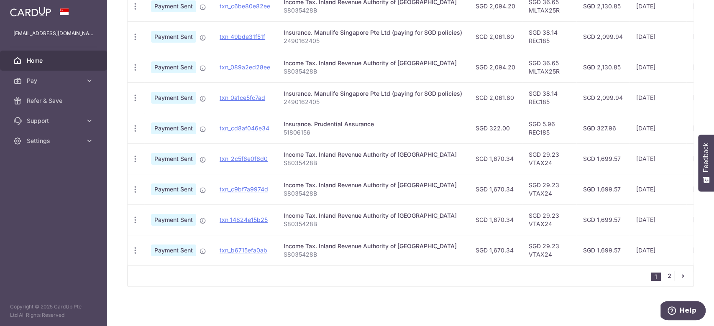  What do you see at coordinates (244, 250) in the screenshot?
I see `a: txn_b6715efa0ab` at bounding box center [244, 250].